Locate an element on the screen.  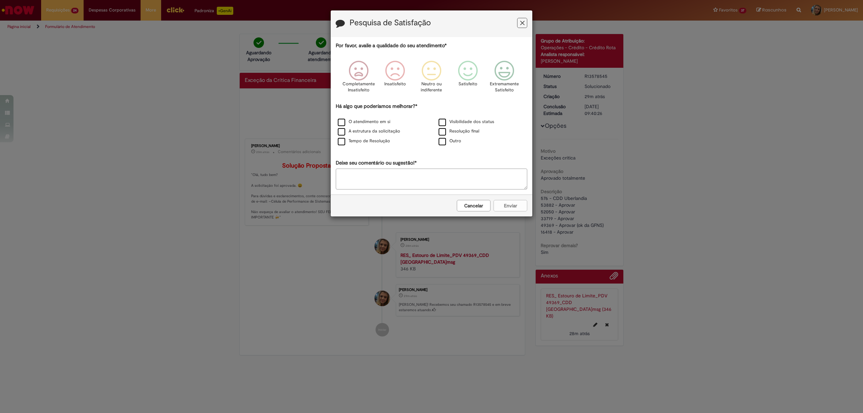
label: Deixe seu comentário ou sugestão!* is located at coordinates (376, 163).